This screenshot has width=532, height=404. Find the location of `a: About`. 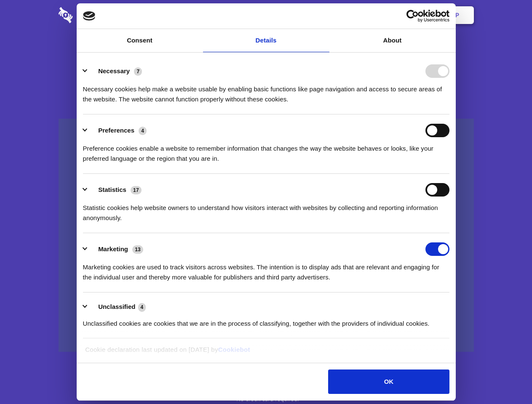

a: About is located at coordinates (392, 41).